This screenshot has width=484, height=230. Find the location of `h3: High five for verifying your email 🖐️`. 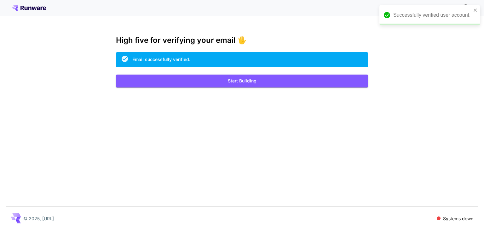

h3: High five for verifying your email 🖐️ is located at coordinates (242, 40).